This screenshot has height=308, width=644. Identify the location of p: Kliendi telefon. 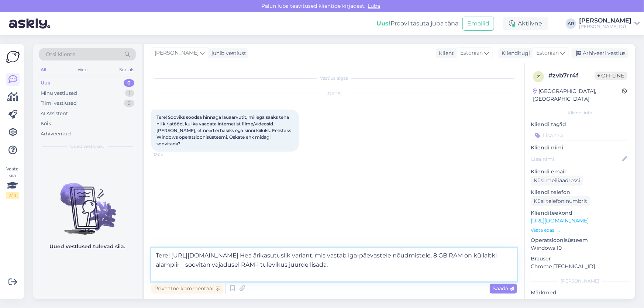
(580, 192).